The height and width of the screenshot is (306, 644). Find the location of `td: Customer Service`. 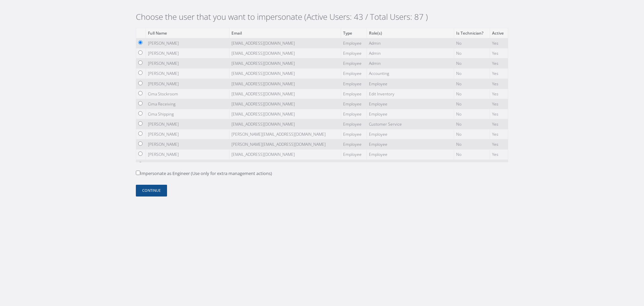

td: Customer Service is located at coordinates (411, 124).